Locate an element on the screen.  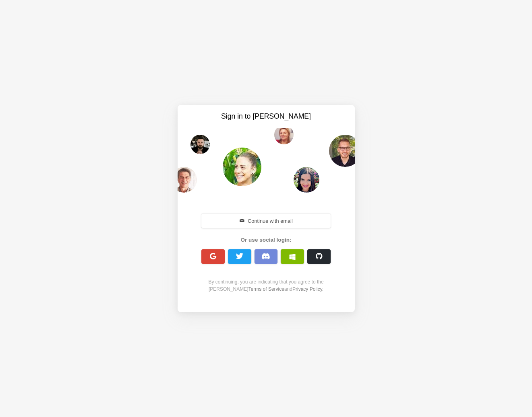
a: Privacy Policy is located at coordinates (307, 289).